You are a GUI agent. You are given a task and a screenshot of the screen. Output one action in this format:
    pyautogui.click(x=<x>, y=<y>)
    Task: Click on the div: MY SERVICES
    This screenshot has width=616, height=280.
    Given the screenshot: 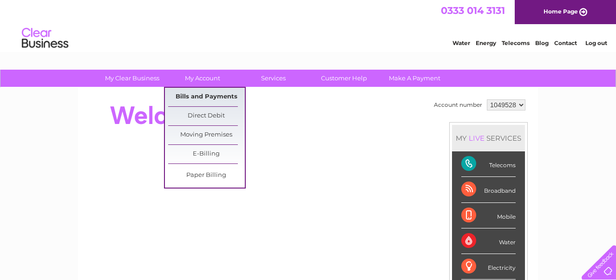 What is the action you would take?
    pyautogui.click(x=488, y=138)
    